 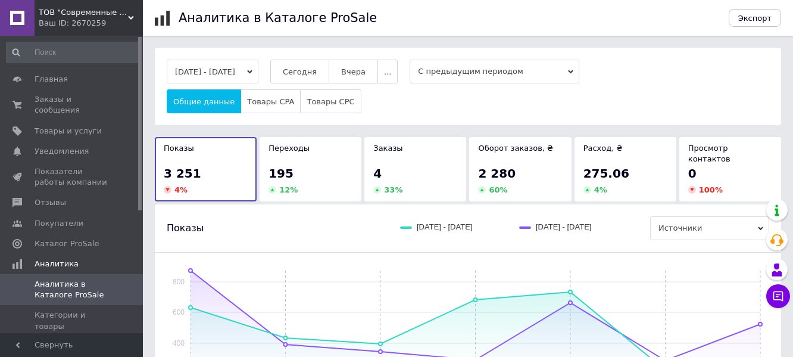 What do you see at coordinates (204, 101) in the screenshot?
I see `button: Общие данные` at bounding box center [204, 101].